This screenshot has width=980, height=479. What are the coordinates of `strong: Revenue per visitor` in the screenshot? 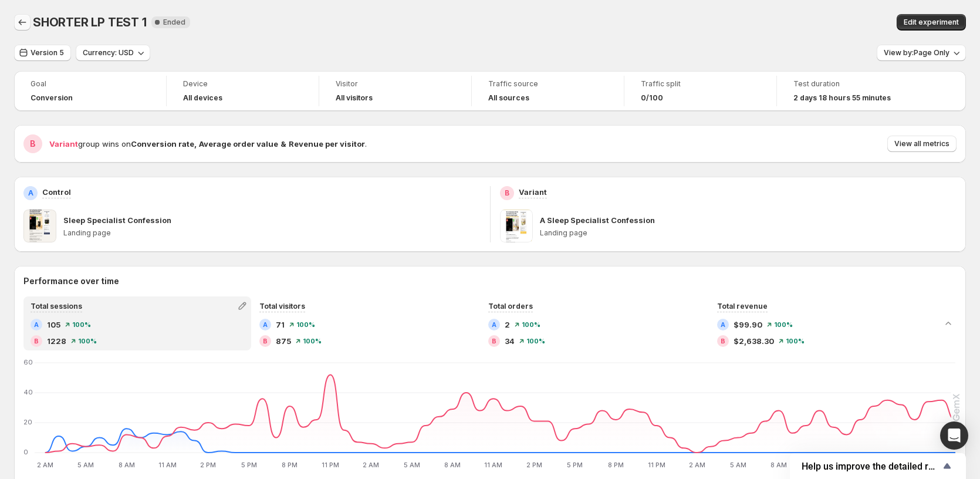 It's located at (327, 143).